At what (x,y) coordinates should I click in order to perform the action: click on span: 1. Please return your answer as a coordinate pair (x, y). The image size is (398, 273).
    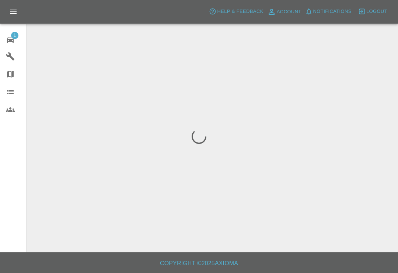
    Looking at the image, I should click on (15, 35).